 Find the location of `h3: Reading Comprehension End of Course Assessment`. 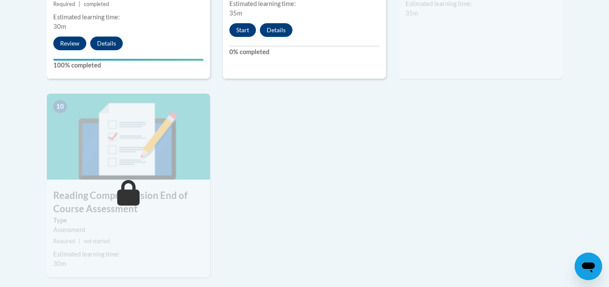

h3: Reading Comprehension End of Course Assessment is located at coordinates (128, 202).